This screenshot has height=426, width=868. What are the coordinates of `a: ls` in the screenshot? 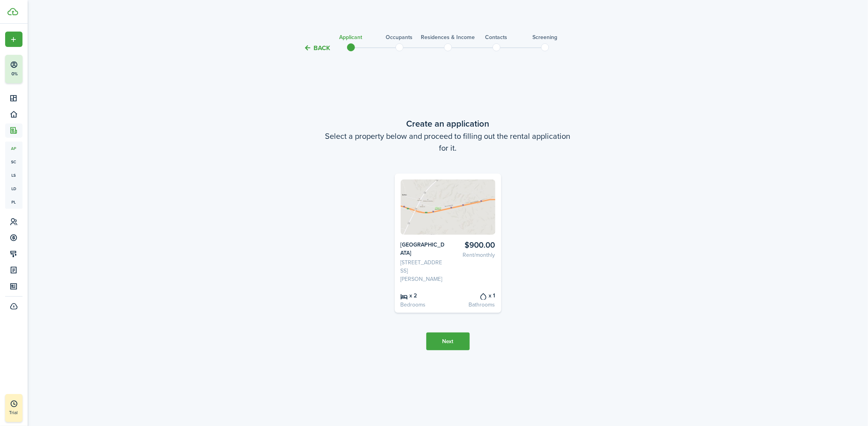 It's located at (14, 175).